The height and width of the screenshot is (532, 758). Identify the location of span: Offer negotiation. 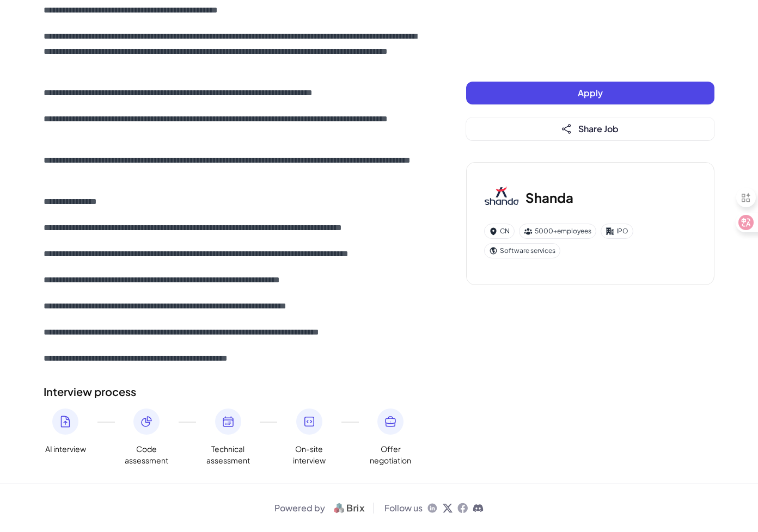
(390, 455).